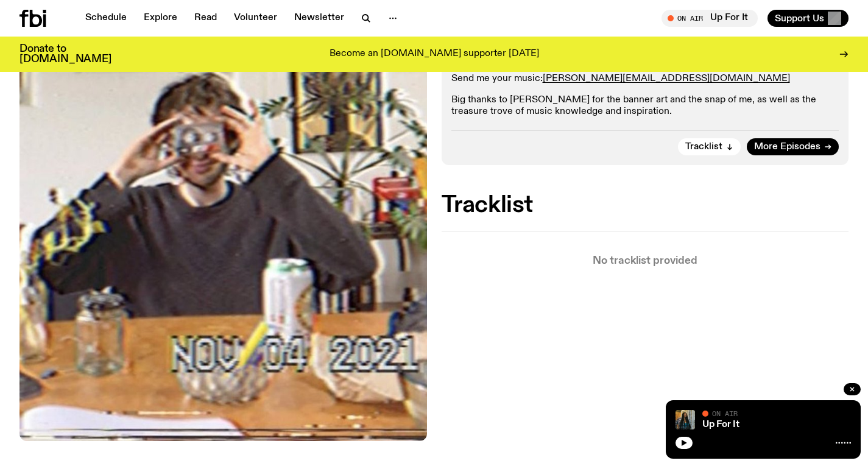 The height and width of the screenshot is (466, 868). I want to click on p: No tracklist provided, so click(645, 261).